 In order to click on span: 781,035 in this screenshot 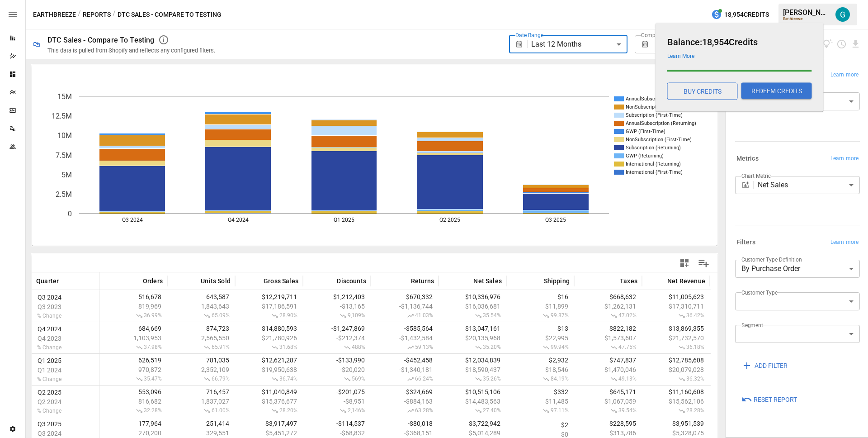, I will do `click(201, 360)`.